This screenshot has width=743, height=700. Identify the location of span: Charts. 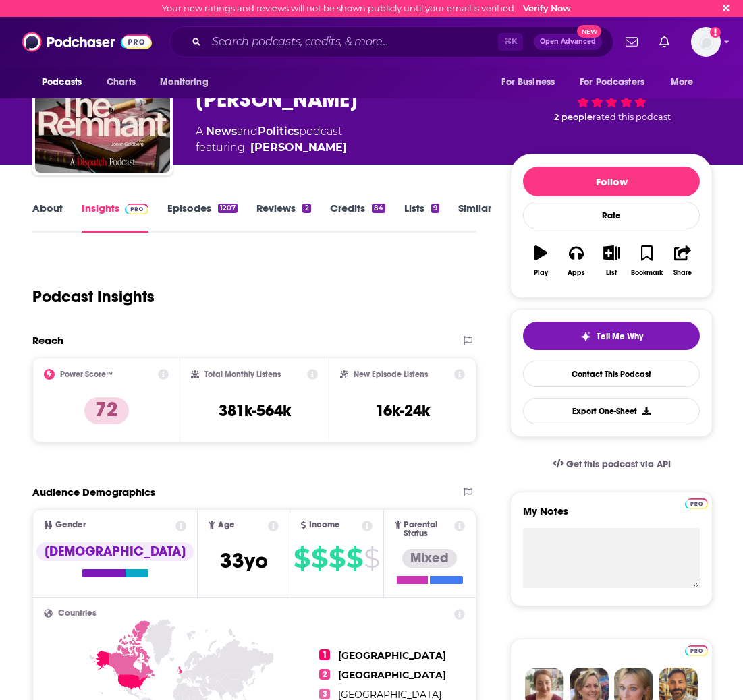
(121, 82).